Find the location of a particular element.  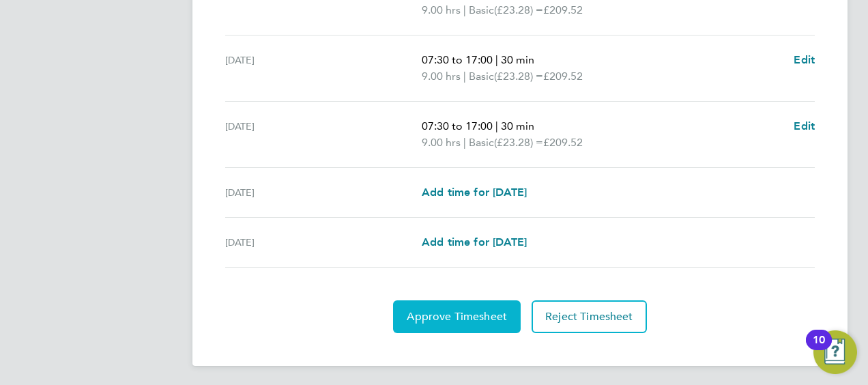

span: Approve Timesheet is located at coordinates (457, 316).